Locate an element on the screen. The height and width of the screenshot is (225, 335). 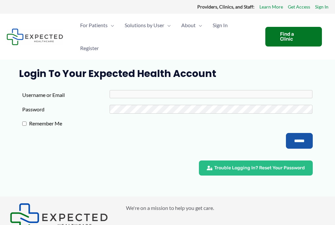
strong: Providers, Clinics, and Staff: is located at coordinates (226, 7).